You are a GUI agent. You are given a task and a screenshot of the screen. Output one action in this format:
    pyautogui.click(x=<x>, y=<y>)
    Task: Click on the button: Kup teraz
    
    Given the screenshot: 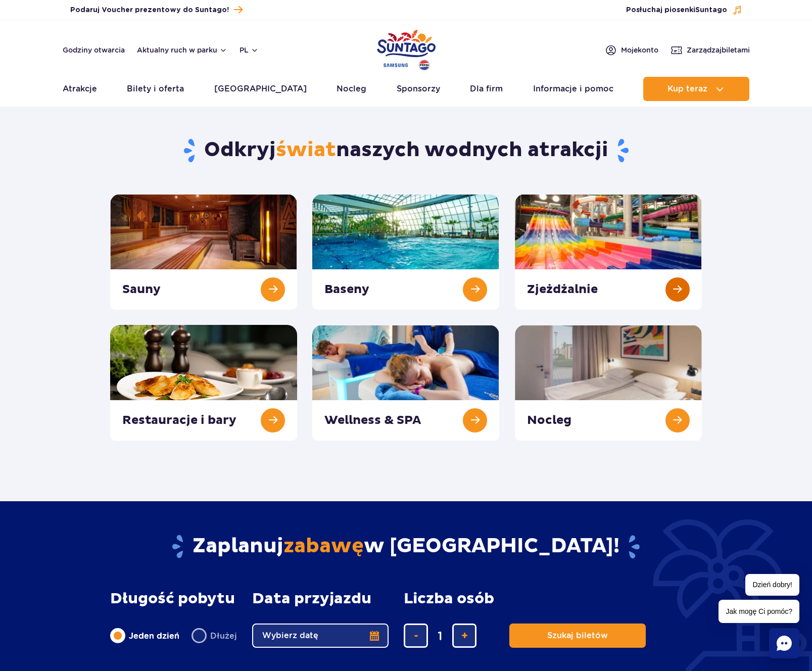 What is the action you would take?
    pyautogui.click(x=697, y=89)
    